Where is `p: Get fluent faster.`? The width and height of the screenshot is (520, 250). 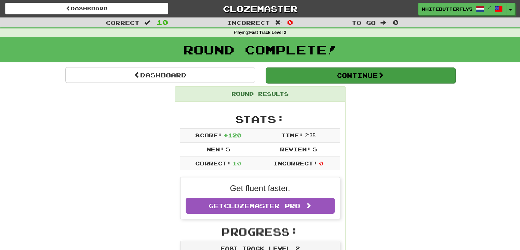
p: Get fluent faster. is located at coordinates (260, 188).